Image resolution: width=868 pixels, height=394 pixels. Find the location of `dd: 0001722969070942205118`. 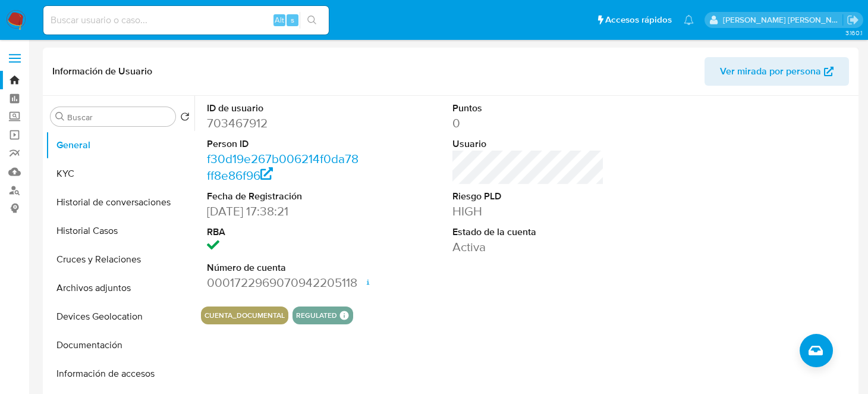

dd: 0001722969070942205118 is located at coordinates (283, 283).